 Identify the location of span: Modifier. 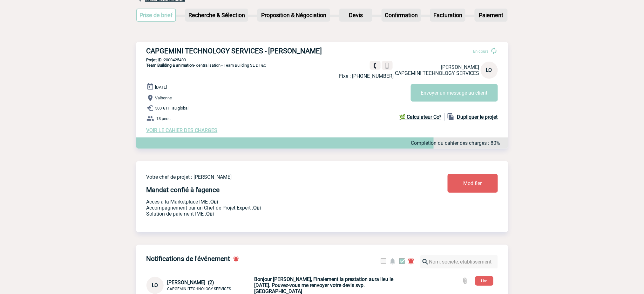
(472, 183).